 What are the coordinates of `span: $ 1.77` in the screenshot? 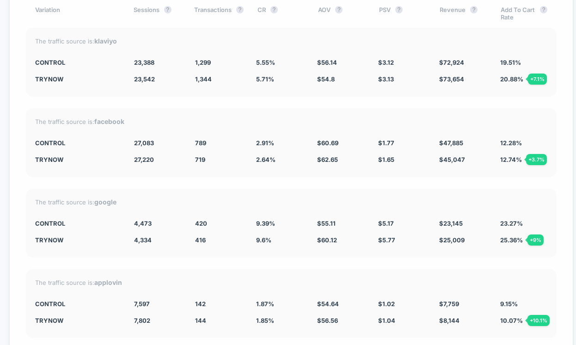 It's located at (386, 143).